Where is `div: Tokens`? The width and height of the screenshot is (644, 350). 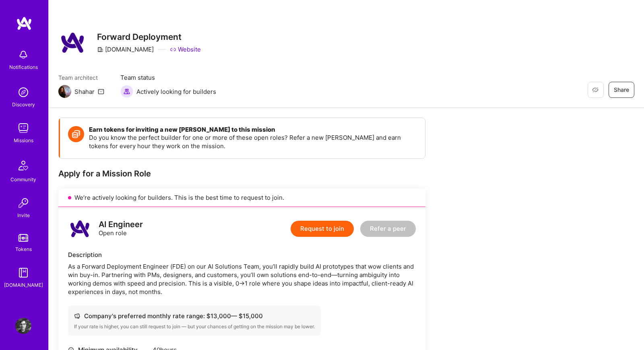
div: Tokens is located at coordinates (23, 248).